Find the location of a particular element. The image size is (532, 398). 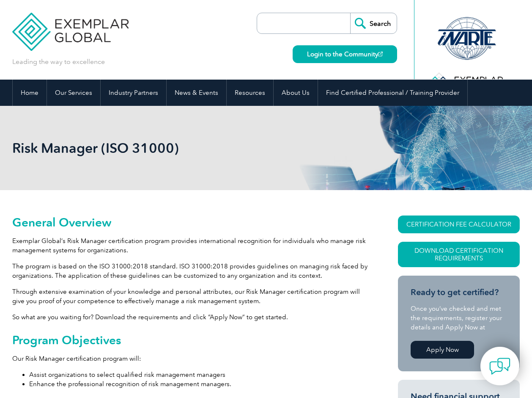

a: Our Services is located at coordinates (74, 93).